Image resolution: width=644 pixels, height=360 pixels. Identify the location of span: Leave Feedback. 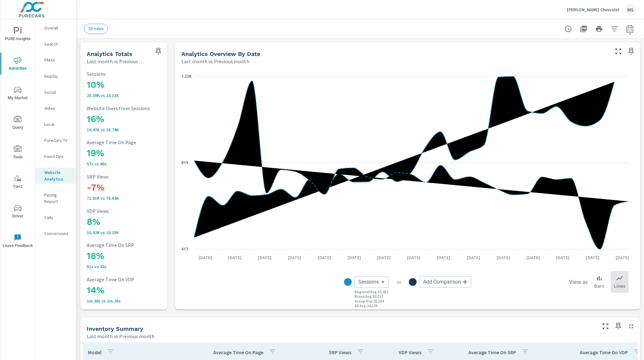
(18, 242).